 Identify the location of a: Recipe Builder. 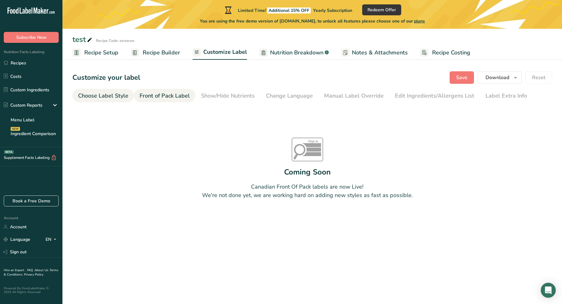
(156, 52).